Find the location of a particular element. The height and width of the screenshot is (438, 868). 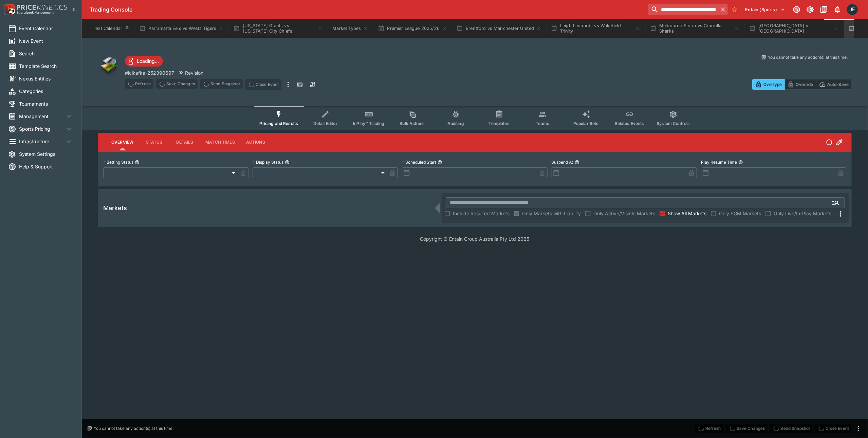

p: Overtype is located at coordinates (773, 84).